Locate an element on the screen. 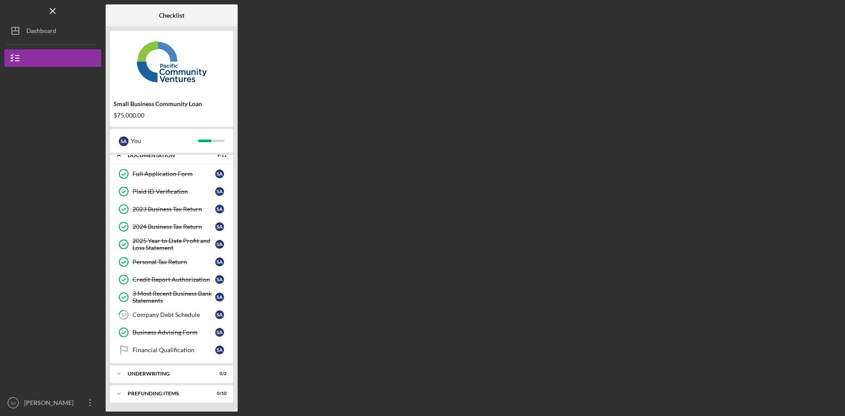  a: 13Company Debt ScheduleSA is located at coordinates (172, 315).